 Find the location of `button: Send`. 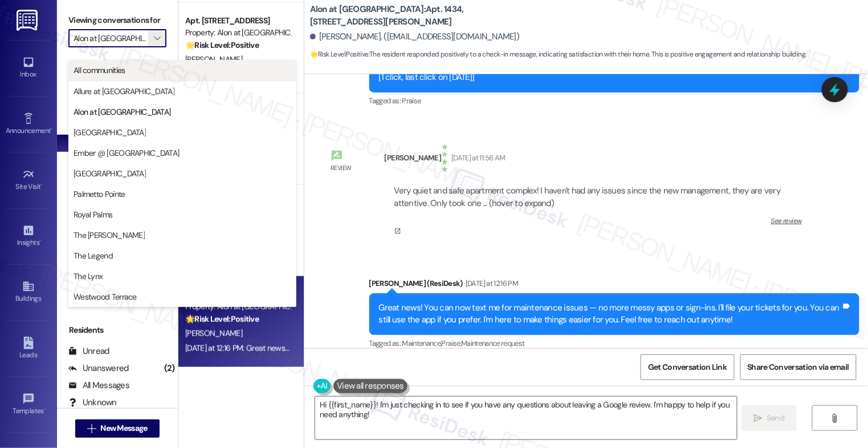

button: Send is located at coordinates (769, 418).